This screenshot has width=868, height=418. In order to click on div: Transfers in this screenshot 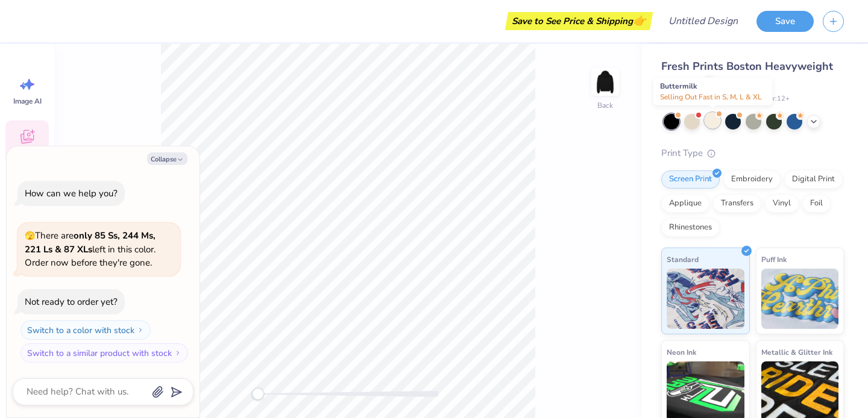, I will do `click(737, 204)`.